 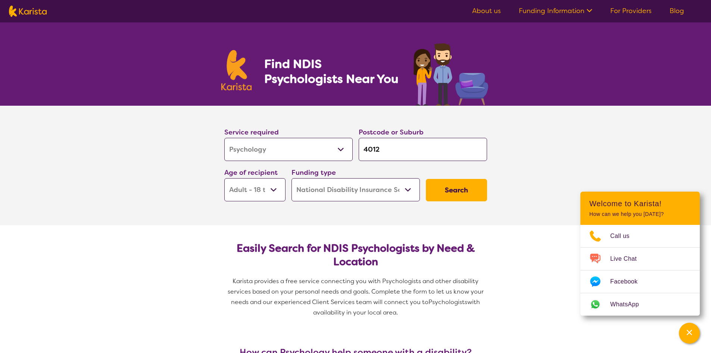 What do you see at coordinates (448, 302) in the screenshot?
I see `span: Psychologists` at bounding box center [448, 302].